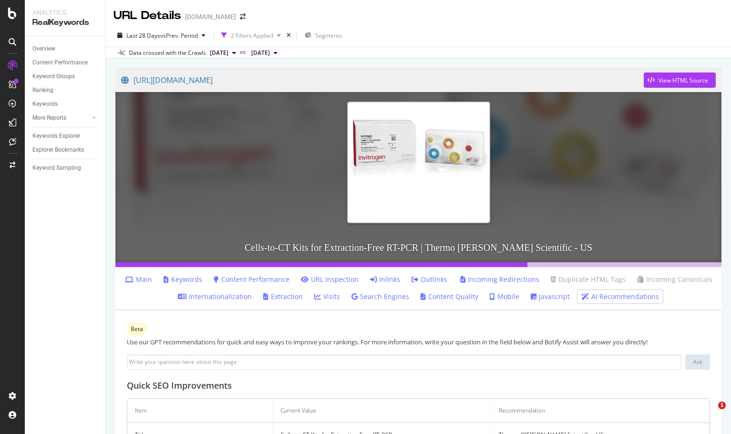 The height and width of the screenshot is (434, 731). Describe the element at coordinates (260, 53) in the screenshot. I see `span: 2025 Sep. 9th` at that location.